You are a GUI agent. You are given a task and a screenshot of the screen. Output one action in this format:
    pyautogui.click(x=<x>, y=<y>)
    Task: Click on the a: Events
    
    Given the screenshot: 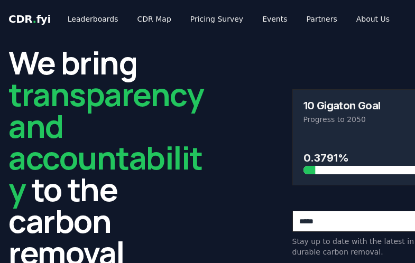 What is the action you would take?
    pyautogui.click(x=274, y=19)
    